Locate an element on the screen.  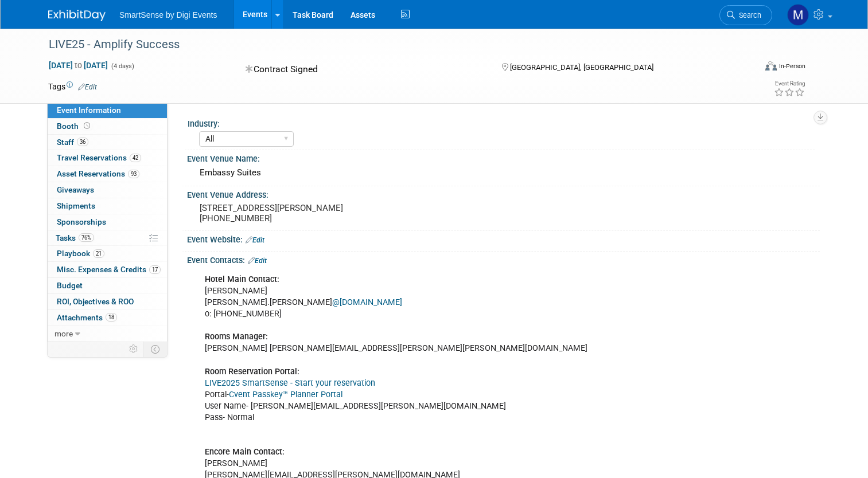
a: Asset Reservations93 is located at coordinates (108, 174).